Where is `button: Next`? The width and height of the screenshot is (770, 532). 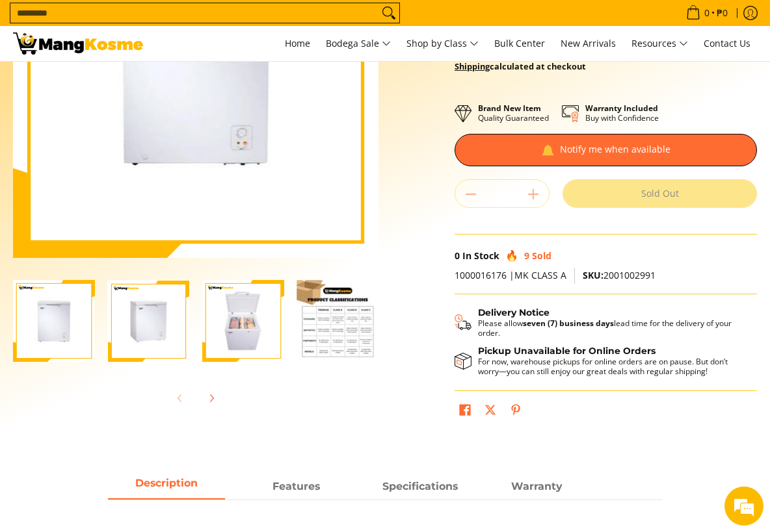
button: Next is located at coordinates (212, 399).